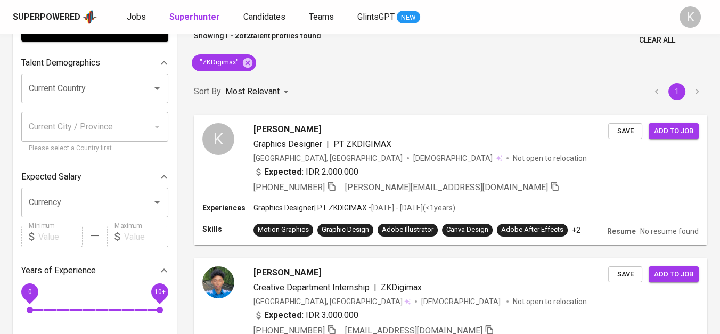 Image resolution: width=720 pixels, height=334 pixels. I want to click on b: Superhunter, so click(194, 17).